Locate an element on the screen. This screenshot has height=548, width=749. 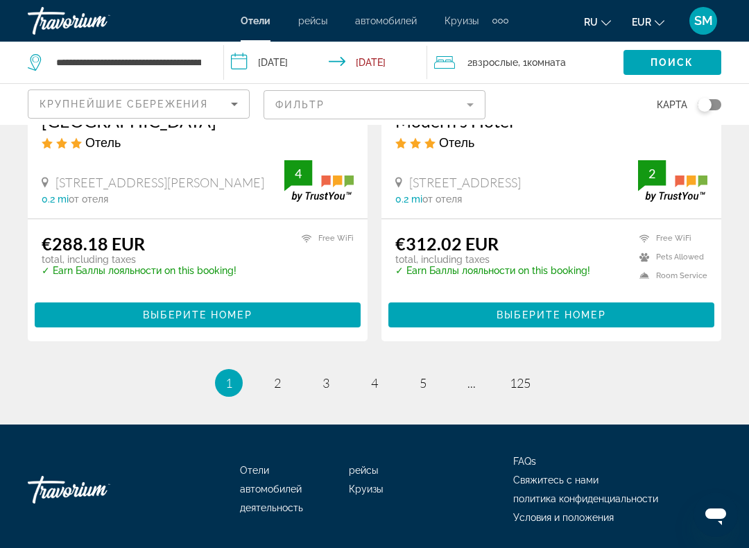
span: FAQs is located at coordinates (524, 461).